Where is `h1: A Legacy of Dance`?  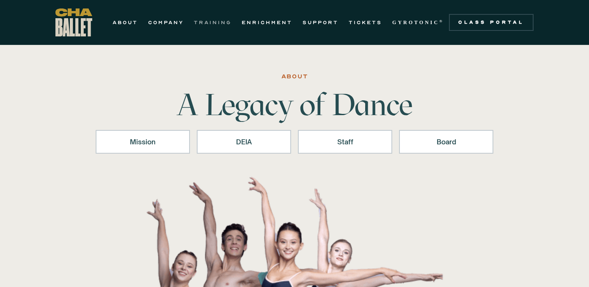 h1: A Legacy of Dance is located at coordinates (294, 104).